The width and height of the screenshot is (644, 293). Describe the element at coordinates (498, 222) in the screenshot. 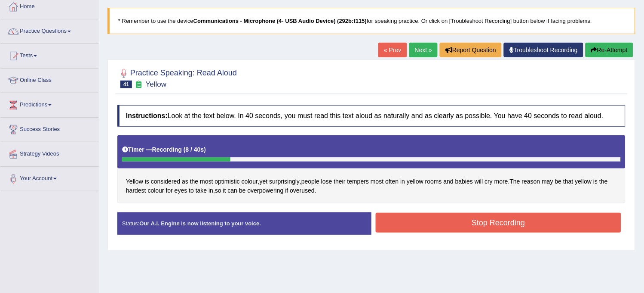

I see `button: Stop Recording` at that location.